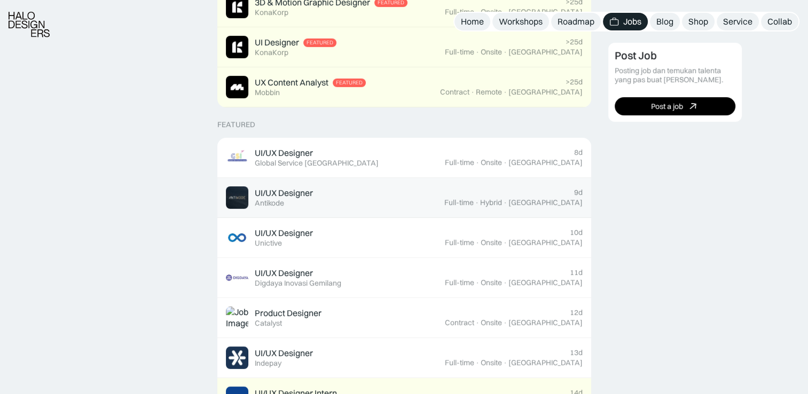 The image size is (808, 394). What do you see at coordinates (698, 21) in the screenshot?
I see `a: Shop` at bounding box center [698, 21].